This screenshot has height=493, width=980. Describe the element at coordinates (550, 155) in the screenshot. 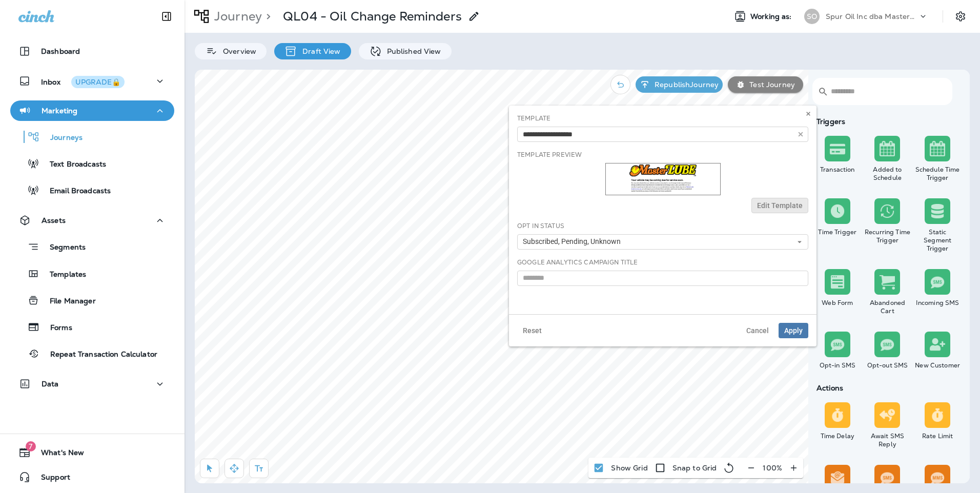

I see `label: Template Preview` at that location.